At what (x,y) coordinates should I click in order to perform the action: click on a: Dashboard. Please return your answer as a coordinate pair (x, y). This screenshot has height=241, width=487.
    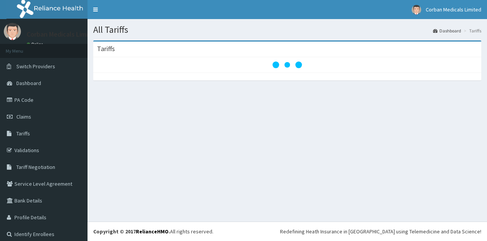
    Looking at the image, I should click on (448, 30).